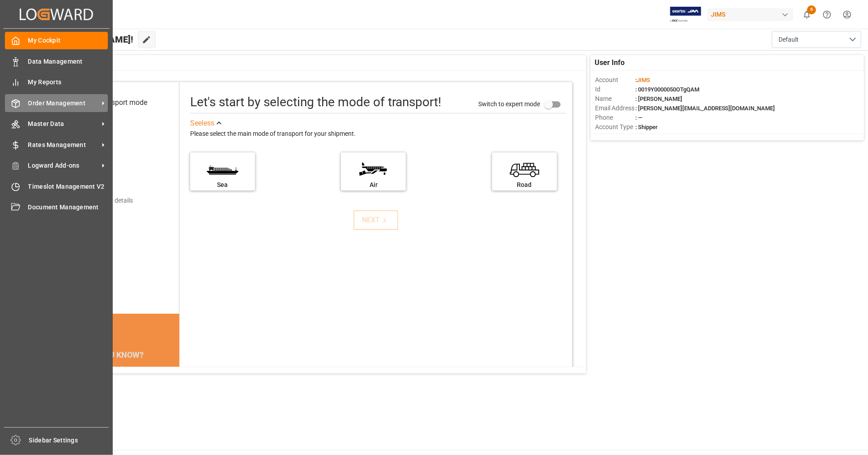 The height and width of the screenshot is (455, 868). What do you see at coordinates (643, 80) in the screenshot?
I see `span: JIMS` at bounding box center [643, 80].